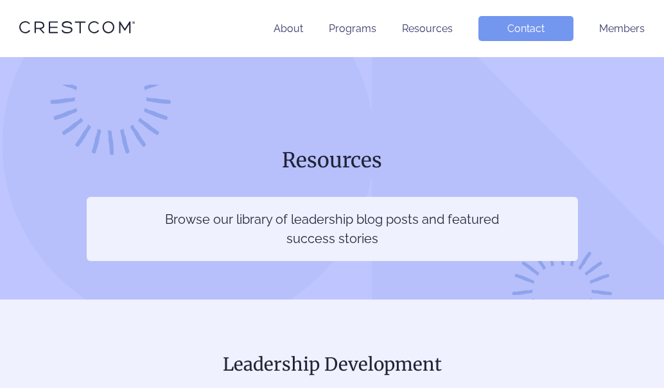 The height and width of the screenshot is (388, 664). Describe the element at coordinates (427, 28) in the screenshot. I see `a: Resources` at that location.